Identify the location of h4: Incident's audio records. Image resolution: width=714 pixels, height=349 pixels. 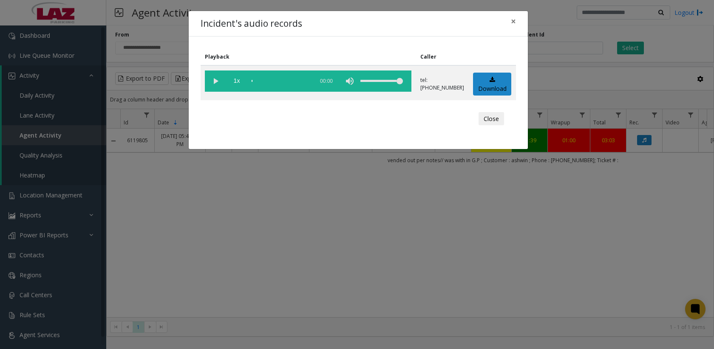
(251, 24).